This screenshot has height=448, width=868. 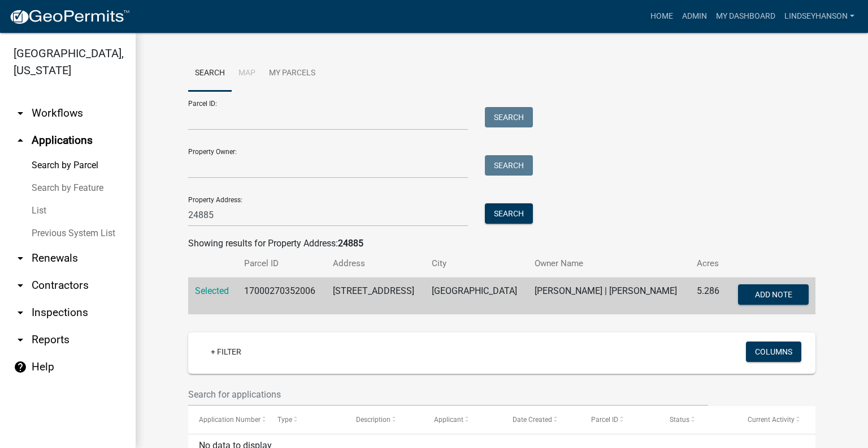 I want to click on span: Parcel ID, so click(x=605, y=419).